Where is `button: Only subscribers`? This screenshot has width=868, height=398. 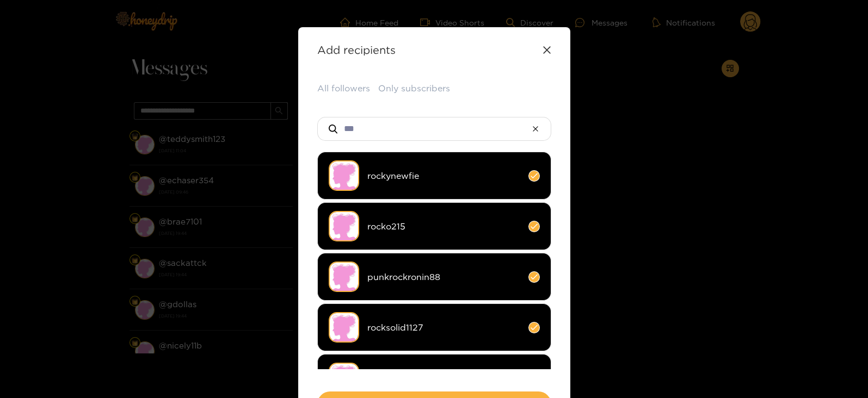 button: Only subscribers is located at coordinates (414, 88).